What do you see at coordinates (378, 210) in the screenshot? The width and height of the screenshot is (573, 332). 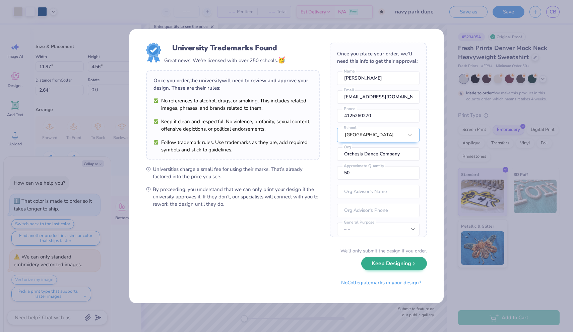 I see `input: Org Advisor's Phone` at bounding box center [378, 210].